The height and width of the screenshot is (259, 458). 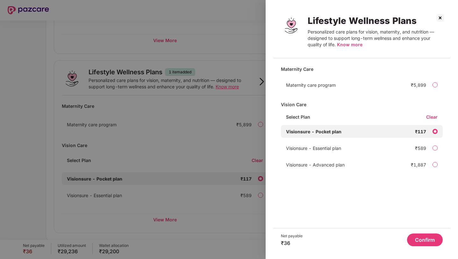 What do you see at coordinates (291, 25) in the screenshot?
I see `img: Lifestyle Wellness Plans` at bounding box center [291, 25].